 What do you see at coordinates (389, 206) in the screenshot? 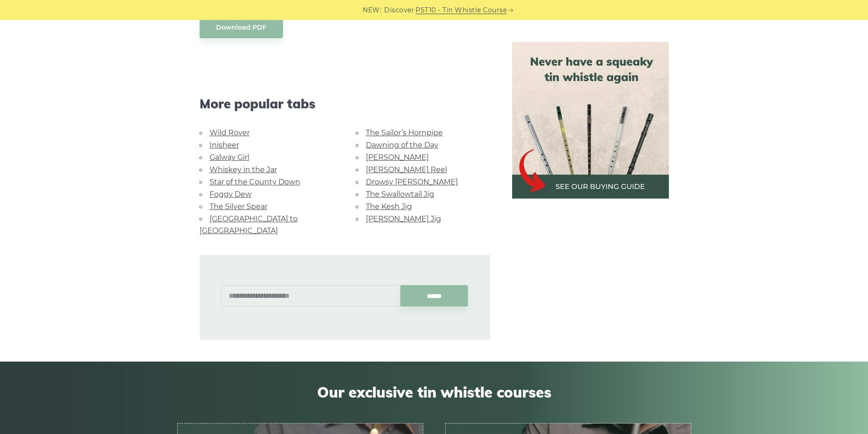
I see `a: The Kesh Jig` at bounding box center [389, 206].